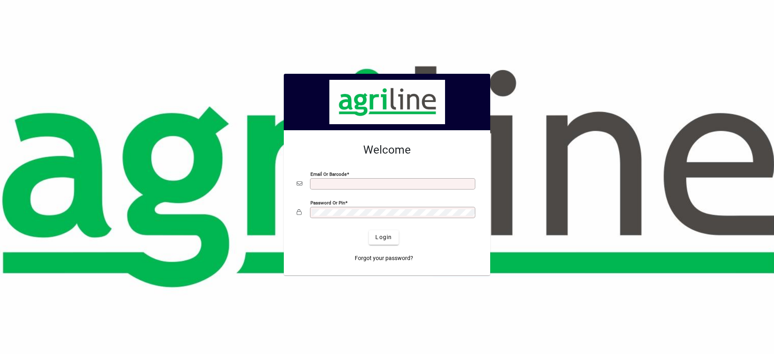 Image resolution: width=774 pixels, height=354 pixels. Describe the element at coordinates (328, 174) in the screenshot. I see `mat-label: Email or Barcode` at that location.